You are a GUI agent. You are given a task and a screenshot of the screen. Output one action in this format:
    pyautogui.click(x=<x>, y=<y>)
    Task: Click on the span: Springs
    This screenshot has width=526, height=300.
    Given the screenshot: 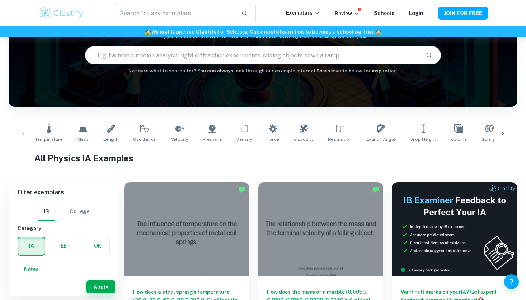 What is the action you would take?
    pyautogui.click(x=490, y=139)
    